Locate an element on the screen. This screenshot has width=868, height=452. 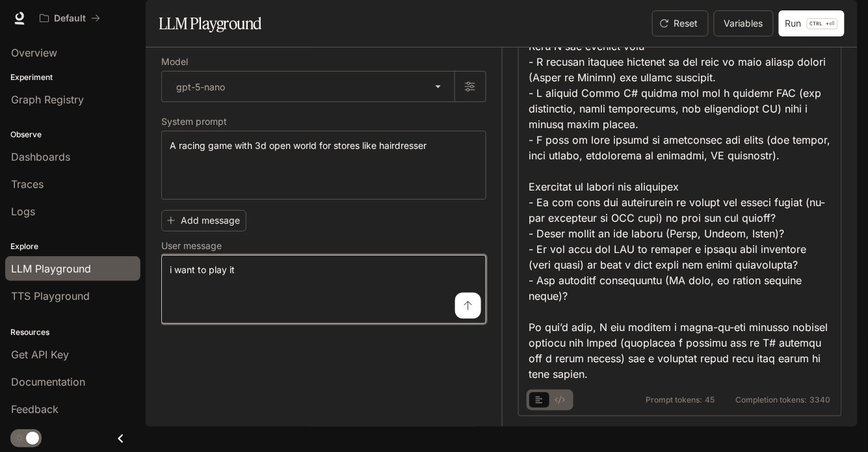
div: basic tabs example is located at coordinates (550, 399).